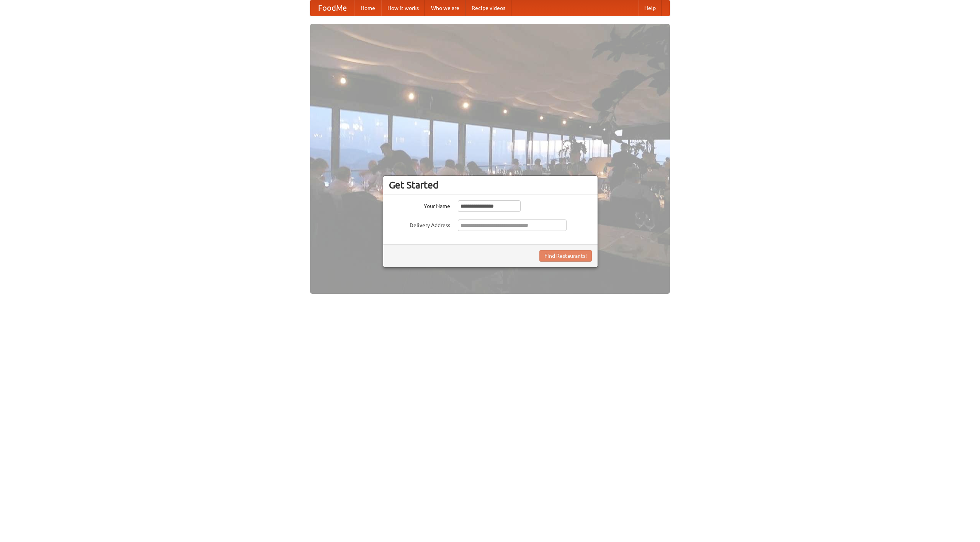  Describe the element at coordinates (333, 8) in the screenshot. I see `a: FoodMe` at that location.